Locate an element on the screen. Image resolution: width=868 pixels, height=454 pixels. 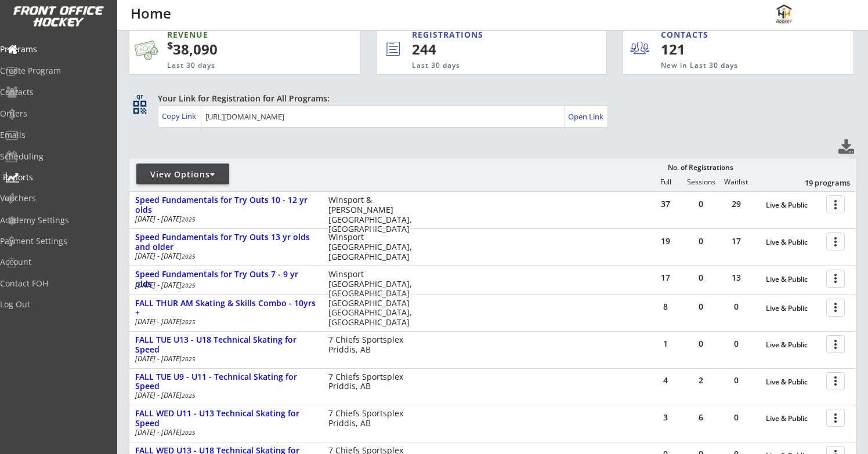
div: Copy Link is located at coordinates (180, 116).